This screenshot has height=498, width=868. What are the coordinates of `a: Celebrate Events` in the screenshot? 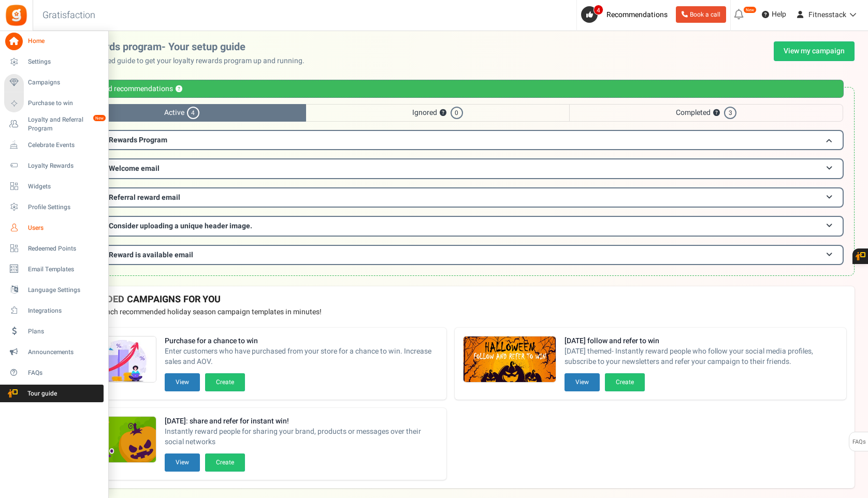 It's located at (54, 145).